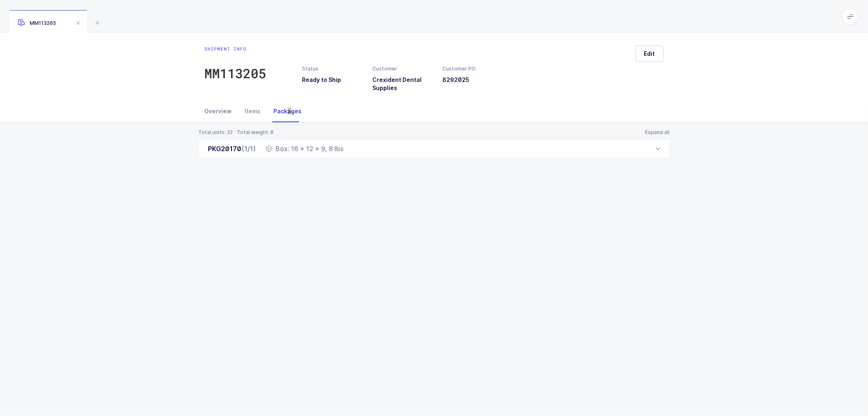  What do you see at coordinates (332, 69) in the screenshot?
I see `div: Status` at bounding box center [332, 69].